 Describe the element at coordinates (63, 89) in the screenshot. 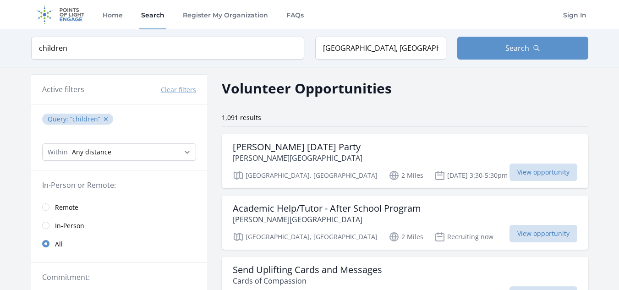

I see `h3: Active filters` at that location.